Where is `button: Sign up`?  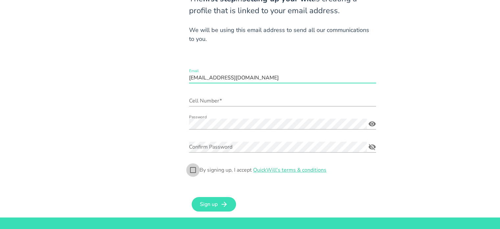 button: Sign up is located at coordinates (214, 204).